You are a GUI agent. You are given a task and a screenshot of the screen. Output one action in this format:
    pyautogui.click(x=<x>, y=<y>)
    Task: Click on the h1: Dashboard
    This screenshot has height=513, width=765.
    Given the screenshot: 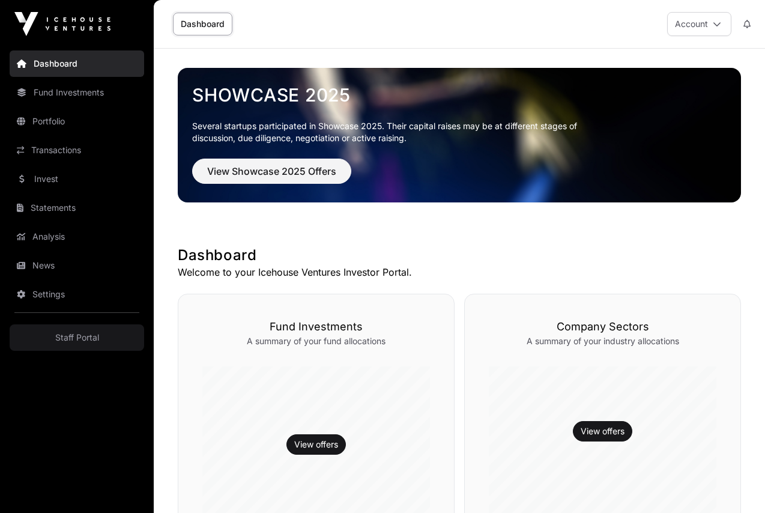 What is the action you would take?
    pyautogui.click(x=459, y=255)
    